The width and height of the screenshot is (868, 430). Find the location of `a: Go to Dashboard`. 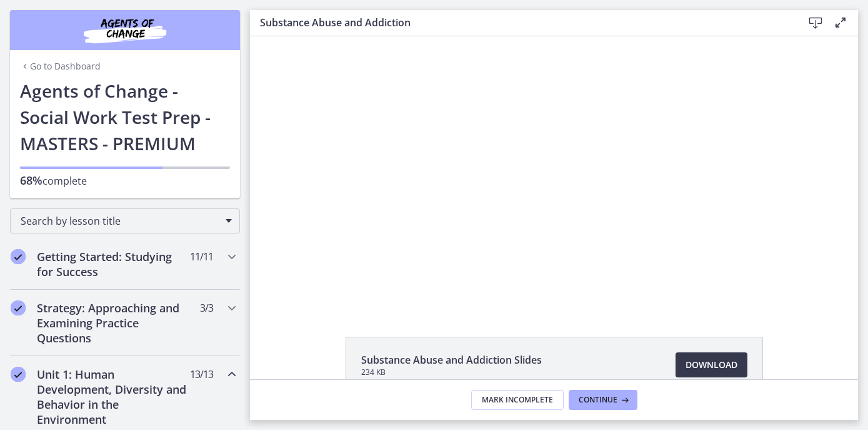

a: Go to Dashboard is located at coordinates (60, 67).